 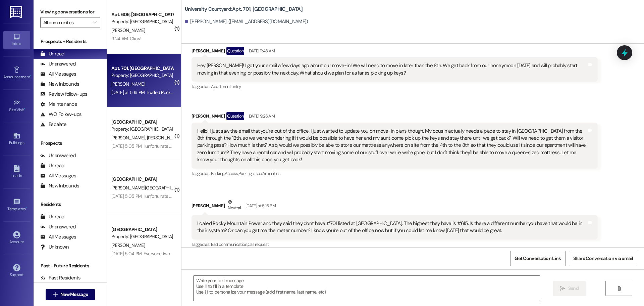 I want to click on div: Maintenance, so click(x=59, y=104).